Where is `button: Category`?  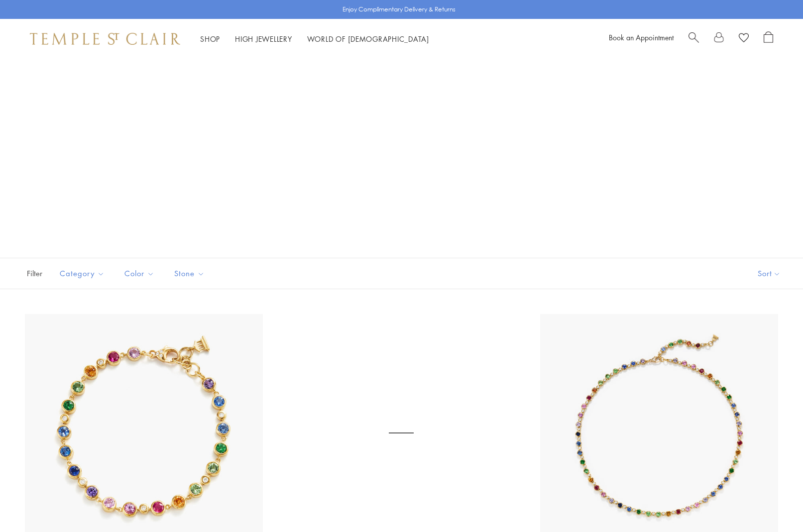
button: Category is located at coordinates (82, 273).